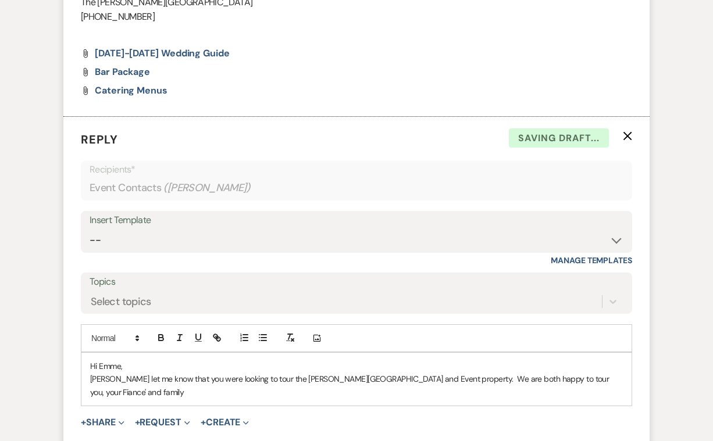 Image resolution: width=713 pixels, height=441 pixels. I want to click on a: Bar Package, so click(122, 72).